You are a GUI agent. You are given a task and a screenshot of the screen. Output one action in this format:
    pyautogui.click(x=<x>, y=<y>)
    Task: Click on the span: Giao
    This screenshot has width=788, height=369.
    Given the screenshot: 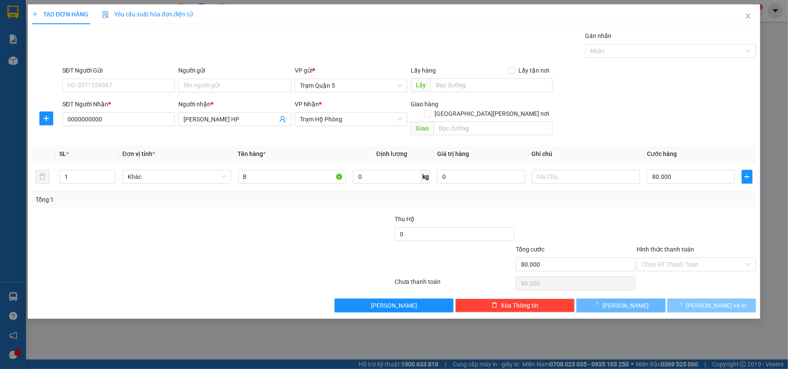 What is the action you would take?
    pyautogui.click(x=422, y=128)
    